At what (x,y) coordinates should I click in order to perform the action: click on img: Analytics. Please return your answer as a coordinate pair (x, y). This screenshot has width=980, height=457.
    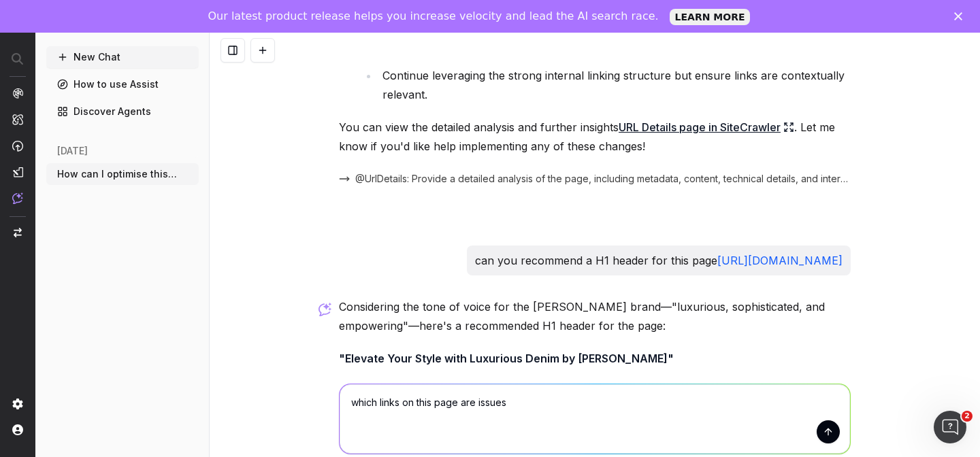
    Looking at the image, I should click on (18, 94).